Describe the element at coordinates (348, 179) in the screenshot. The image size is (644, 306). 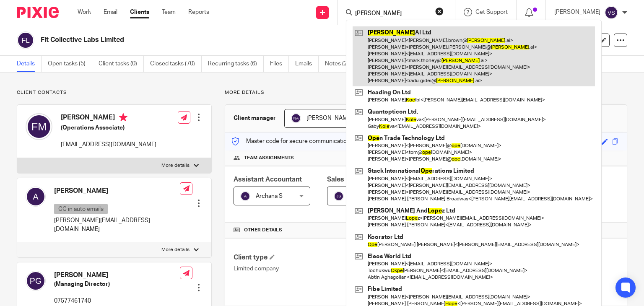
I see `span: Sales Person` at that location.